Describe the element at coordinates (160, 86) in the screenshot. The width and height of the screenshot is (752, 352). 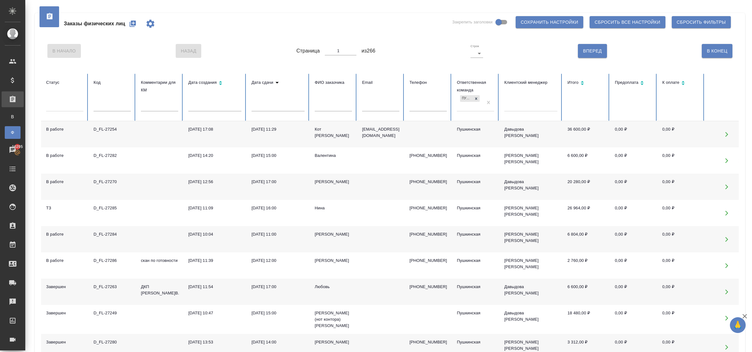
I see `div: Комментарии для КМ` at that location.